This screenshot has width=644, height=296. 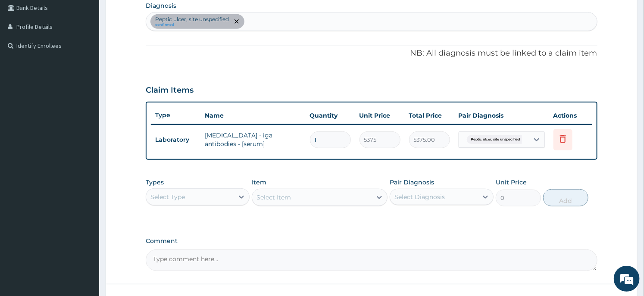 What do you see at coordinates (371, 241) in the screenshot?
I see `label: Comment` at bounding box center [371, 241].